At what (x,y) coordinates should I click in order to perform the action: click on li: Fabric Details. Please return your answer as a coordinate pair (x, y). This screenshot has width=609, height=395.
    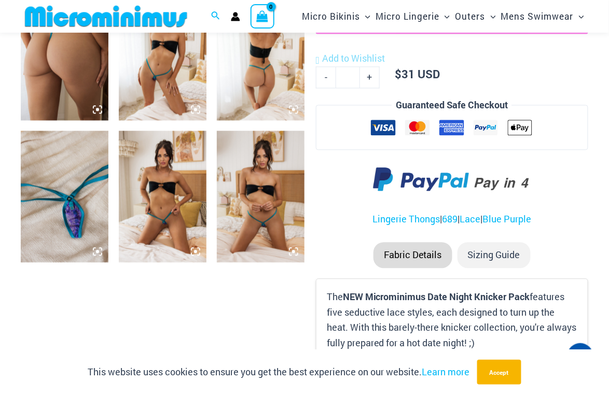
    Looking at the image, I should click on (413, 255).